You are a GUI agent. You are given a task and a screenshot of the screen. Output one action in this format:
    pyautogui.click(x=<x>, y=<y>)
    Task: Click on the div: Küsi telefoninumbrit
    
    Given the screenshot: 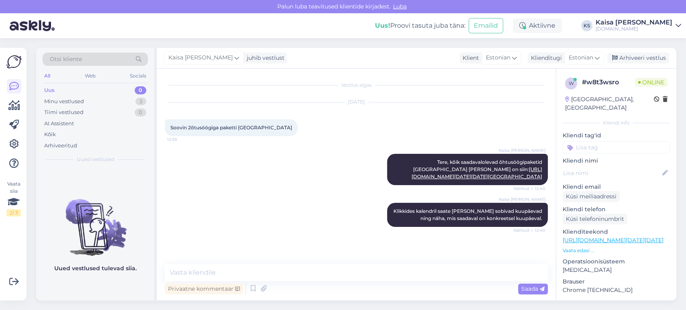 What is the action you would take?
    pyautogui.click(x=595, y=219)
    